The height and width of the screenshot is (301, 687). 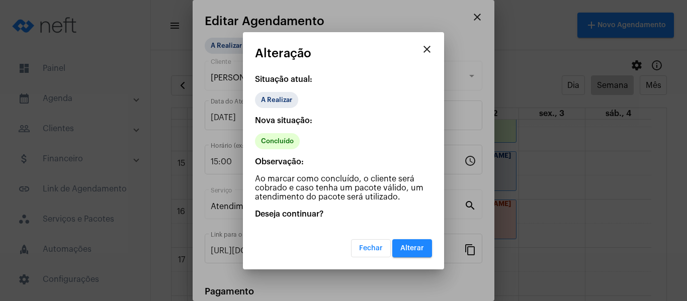 What do you see at coordinates (412, 248) in the screenshot?
I see `button: Alterar` at bounding box center [412, 248].